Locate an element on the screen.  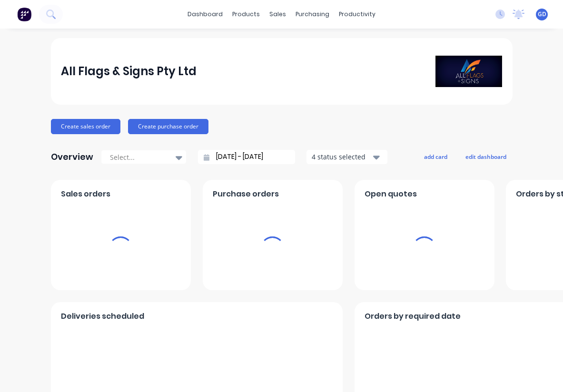
div: All Flags & Signs Pty Ltd is located at coordinates (129, 71).